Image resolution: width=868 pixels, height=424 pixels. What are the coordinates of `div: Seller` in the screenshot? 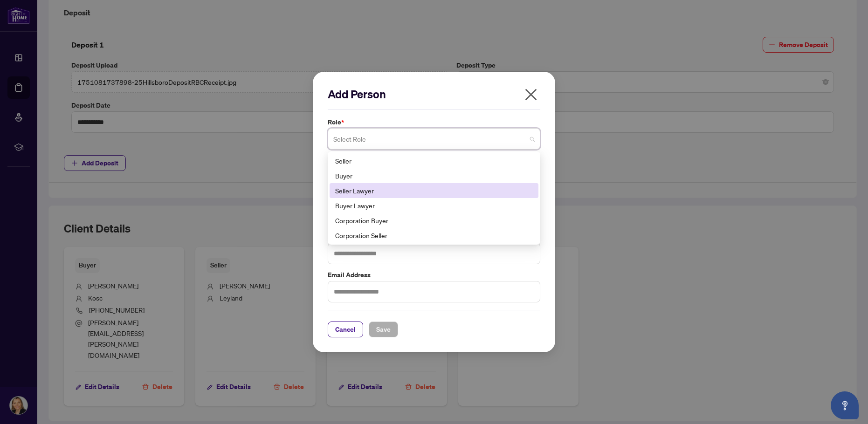 It's located at (434, 161).